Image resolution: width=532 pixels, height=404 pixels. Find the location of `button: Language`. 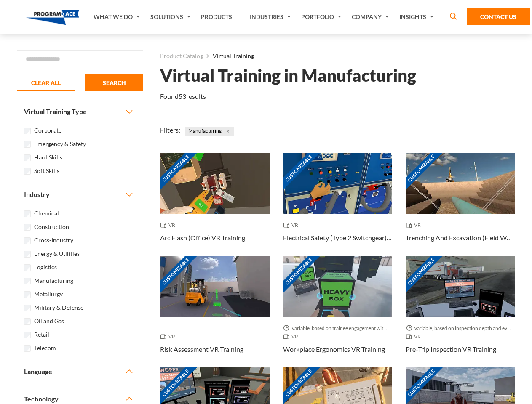

button: Language is located at coordinates (80, 372).